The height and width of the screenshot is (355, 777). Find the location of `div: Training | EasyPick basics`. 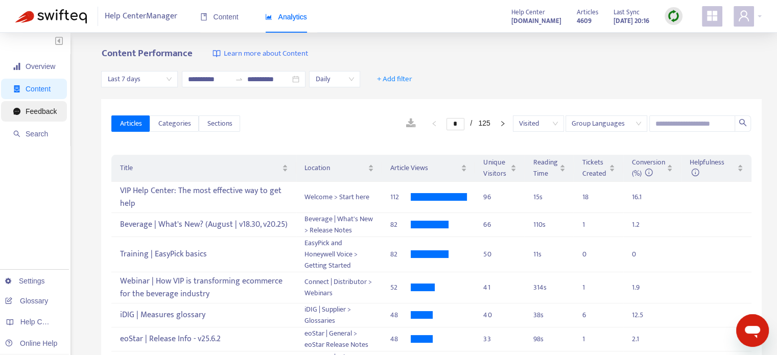

div: Training | EasyPick basics is located at coordinates (204, 254).